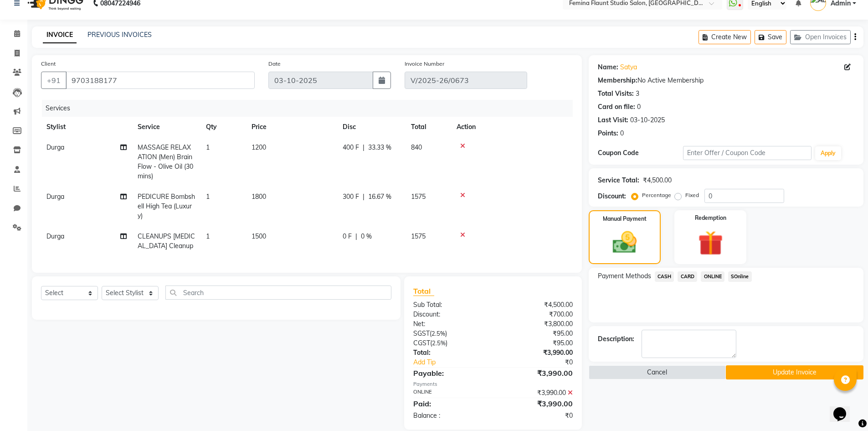 This screenshot has height=431, width=868. What do you see at coordinates (87, 127) in the screenshot?
I see `th: Stylist` at bounding box center [87, 127].